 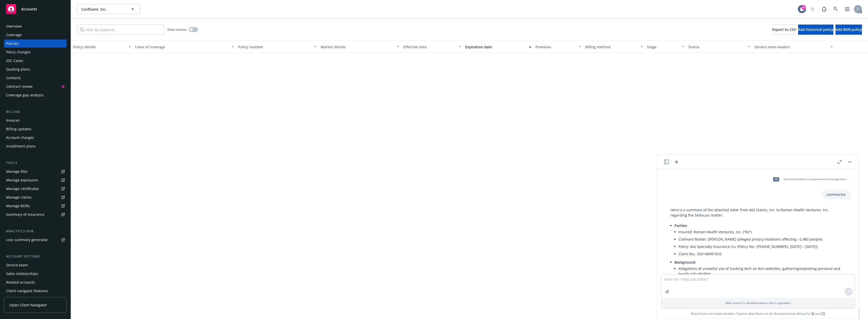 What do you see at coordinates (35, 231) in the screenshot?
I see `div: Analytics hub` at bounding box center [35, 231].